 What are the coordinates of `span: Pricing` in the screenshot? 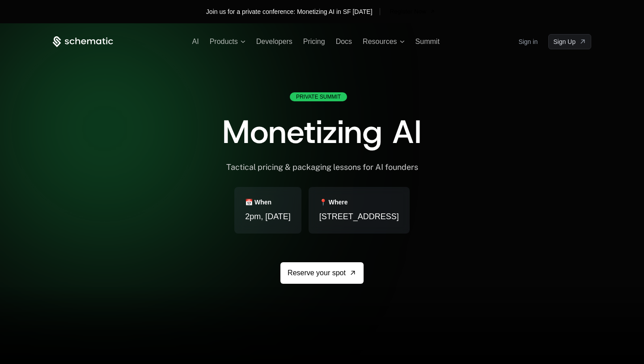 It's located at (314, 42).